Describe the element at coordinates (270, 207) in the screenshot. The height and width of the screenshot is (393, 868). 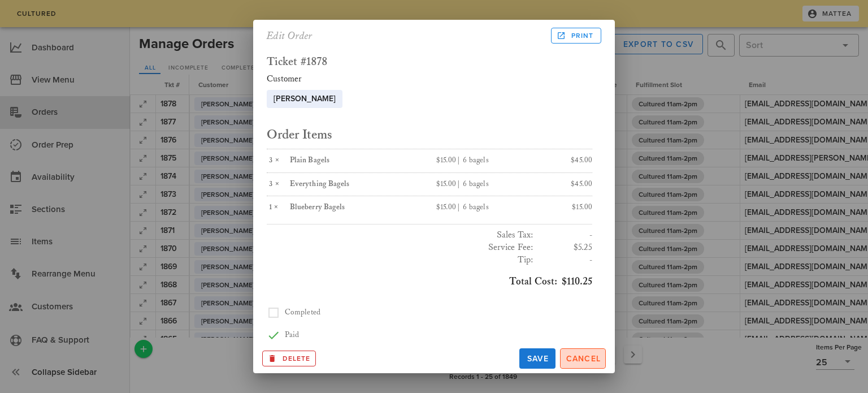
I see `span: 1` at that location.